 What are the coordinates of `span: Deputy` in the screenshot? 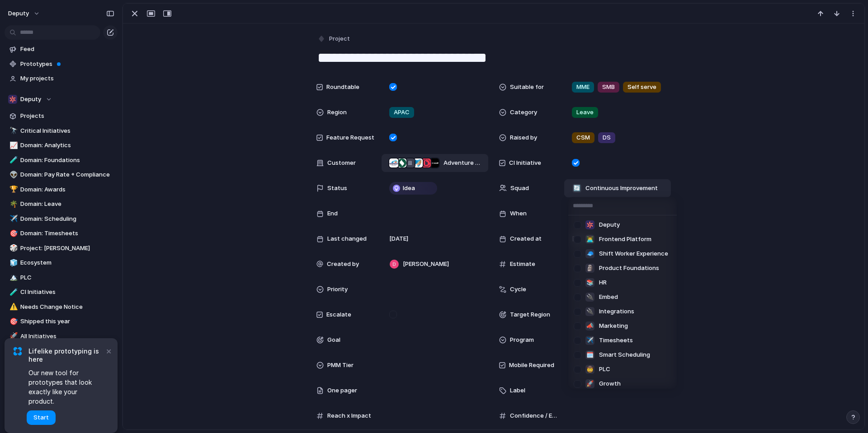 It's located at (610, 225).